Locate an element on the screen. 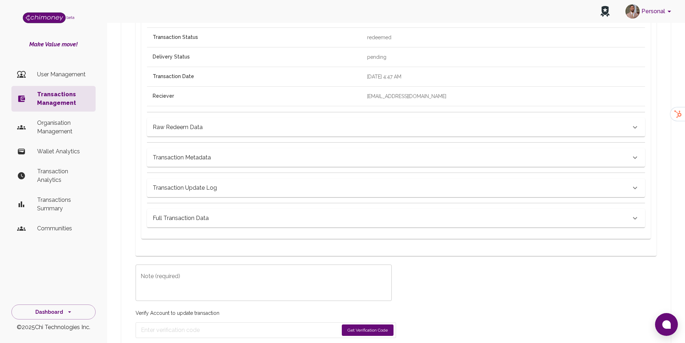 The width and height of the screenshot is (685, 343). h6: Reciever is located at coordinates (254, 96).